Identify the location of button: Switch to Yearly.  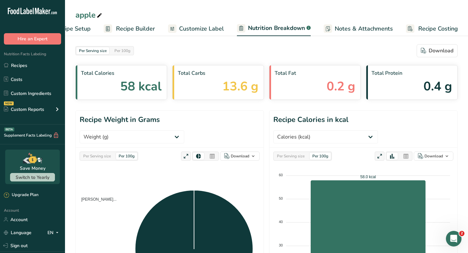
(32, 177).